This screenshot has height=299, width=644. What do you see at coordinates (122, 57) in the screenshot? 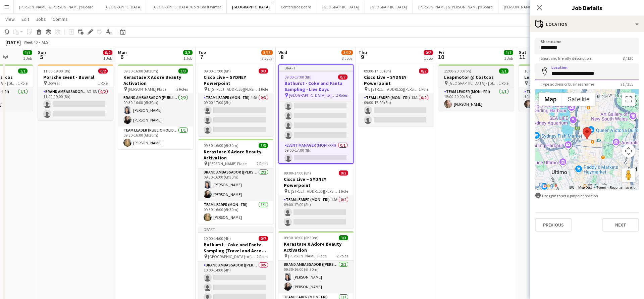
I see `span: 6` at bounding box center [122, 57].